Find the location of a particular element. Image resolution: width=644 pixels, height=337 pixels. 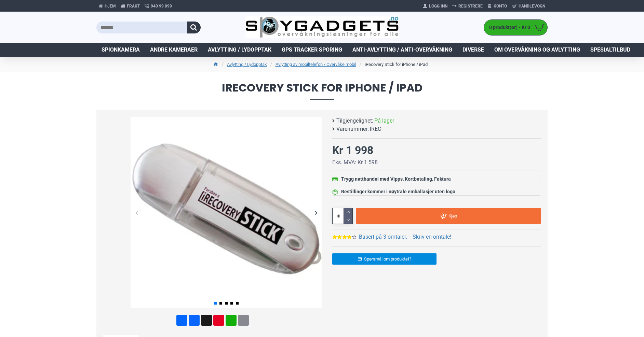

a: Email is located at coordinates (244, 320).